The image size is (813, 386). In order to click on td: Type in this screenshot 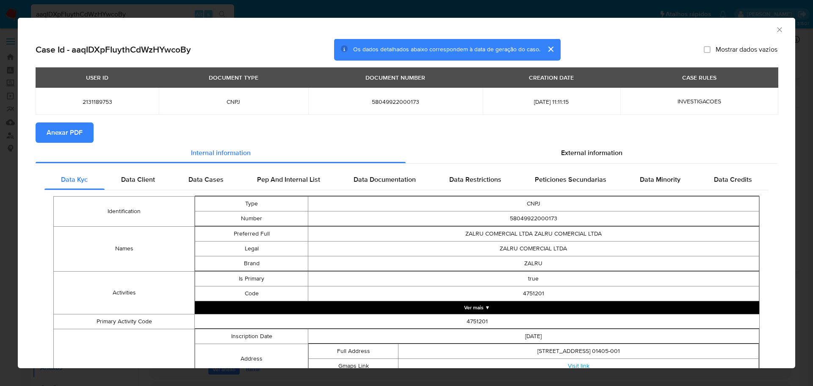, I will do `click(252, 203)`.